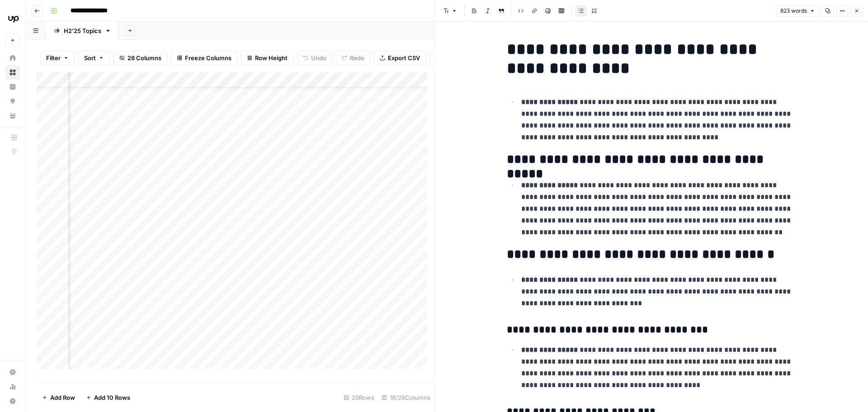 This screenshot has width=868, height=412. I want to click on button: Workspace: Upwork, so click(13, 19).